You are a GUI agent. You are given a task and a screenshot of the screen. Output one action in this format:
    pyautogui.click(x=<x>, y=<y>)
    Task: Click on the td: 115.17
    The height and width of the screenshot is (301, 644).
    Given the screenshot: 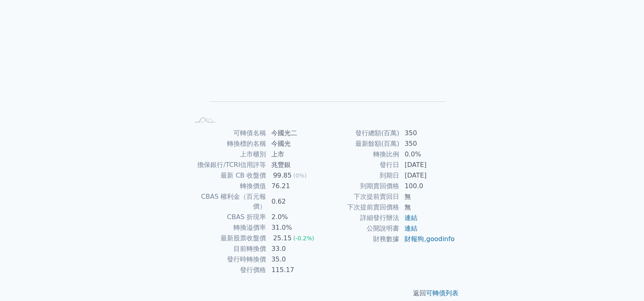 What is the action you would take?
    pyautogui.click(x=294, y=270)
    